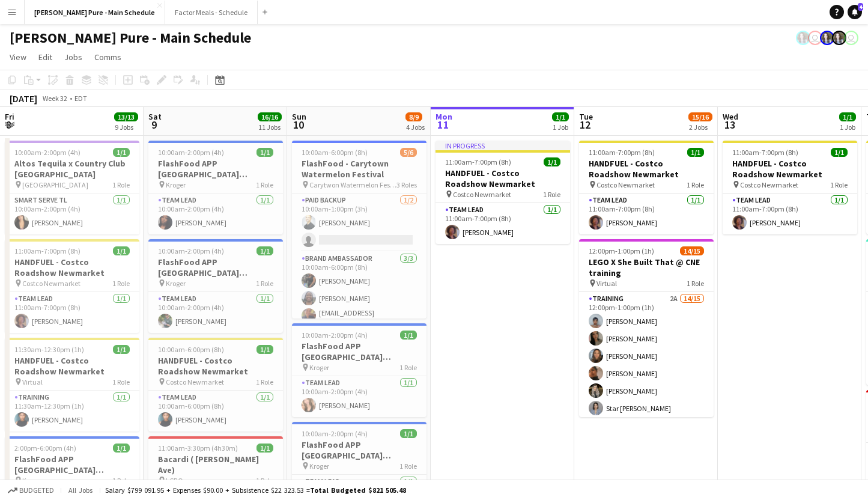  Describe the element at coordinates (828, 37) in the screenshot. I see `app-user-avatar: Ashleigh Rains` at that location.